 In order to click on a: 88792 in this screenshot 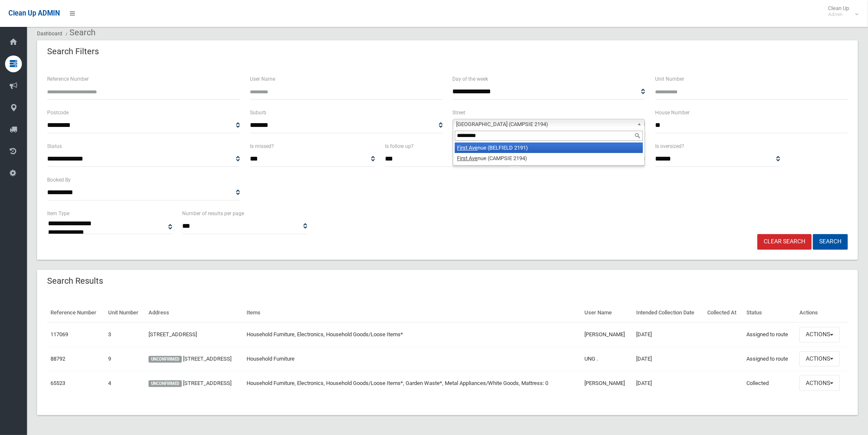, I will do `click(57, 358)`.